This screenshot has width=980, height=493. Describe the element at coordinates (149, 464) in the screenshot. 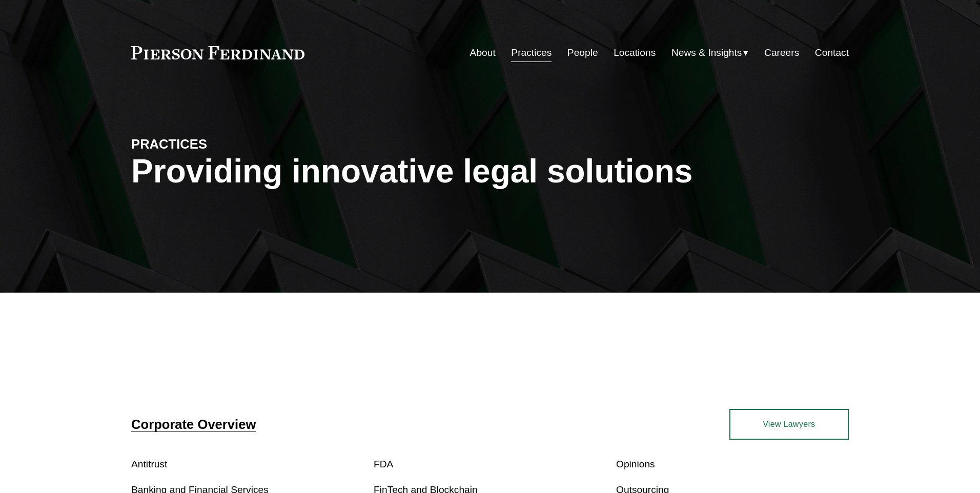

I see `a: Antitrust` at that location.